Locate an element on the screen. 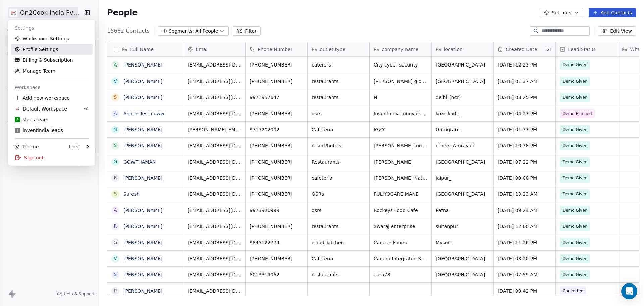 The height and width of the screenshot is (306, 644). div: Add new workspace is located at coordinates (51, 98).